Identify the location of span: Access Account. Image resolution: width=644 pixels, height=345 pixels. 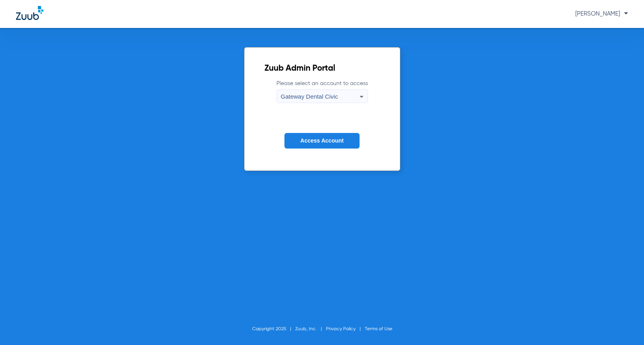
(322, 141).